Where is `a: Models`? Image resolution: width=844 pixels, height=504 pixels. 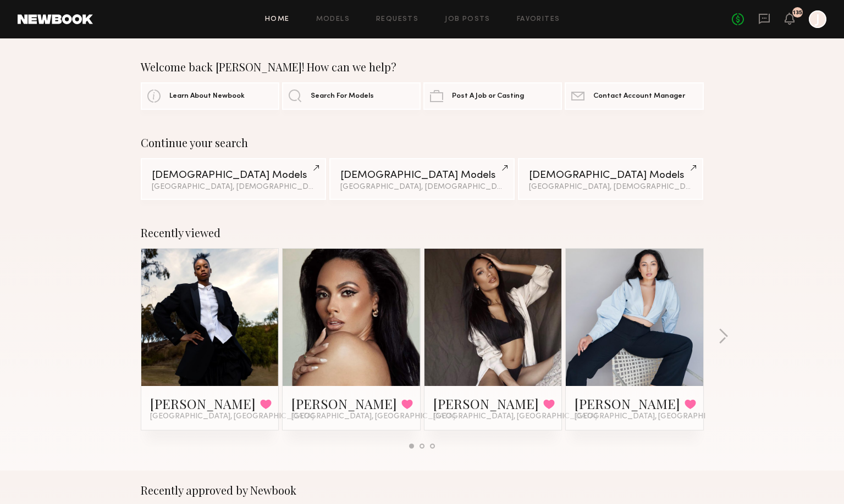
a: Models is located at coordinates (332, 20).